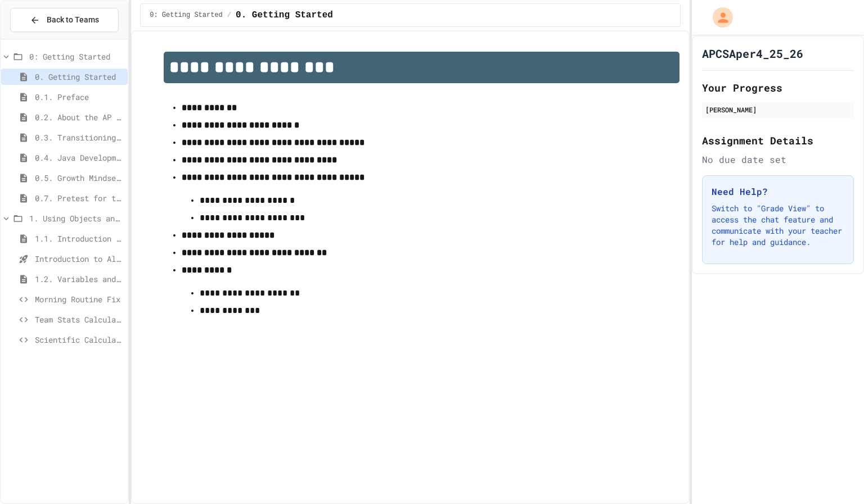  What do you see at coordinates (778, 160) in the screenshot?
I see `div: No due date set` at bounding box center [778, 160].